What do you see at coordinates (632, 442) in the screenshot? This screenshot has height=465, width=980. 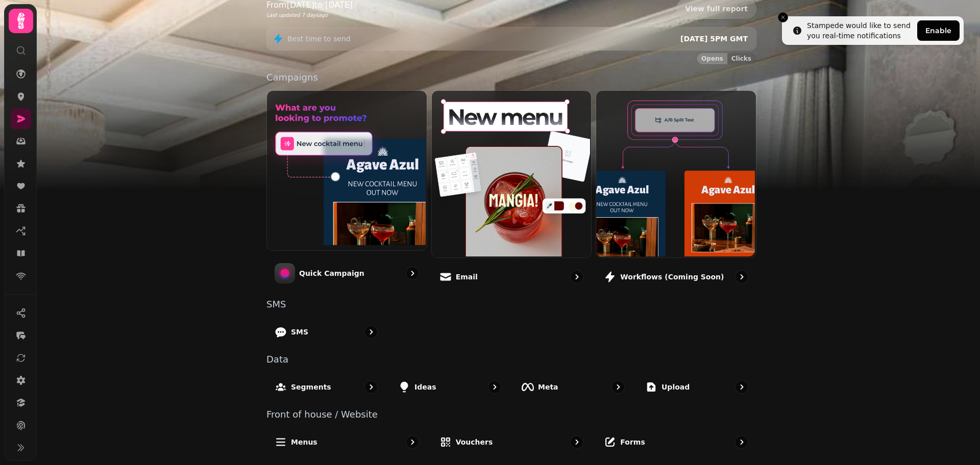 I see `p: Forms` at bounding box center [632, 442].